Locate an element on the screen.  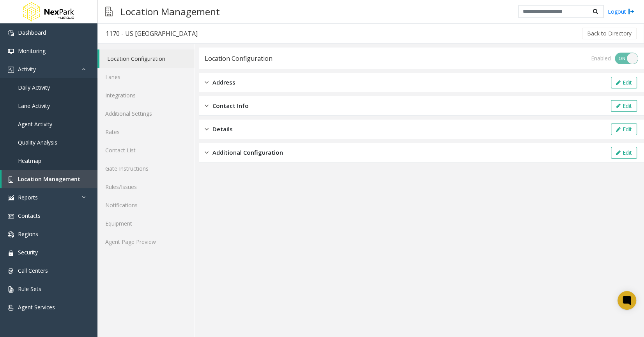
a: Logout is located at coordinates (621, 11).